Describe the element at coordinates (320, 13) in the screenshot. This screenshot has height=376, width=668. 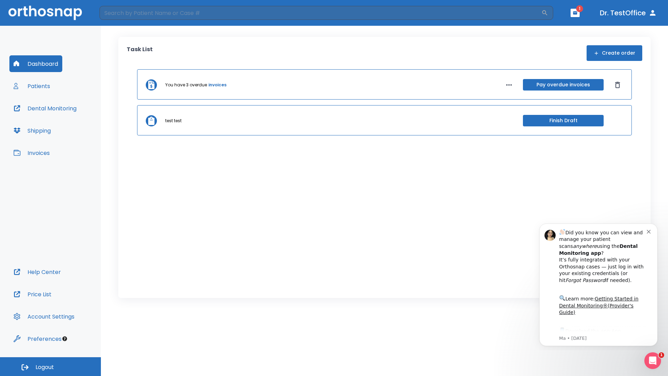
I see `input: Search by Patient Name or Case #` at that location.